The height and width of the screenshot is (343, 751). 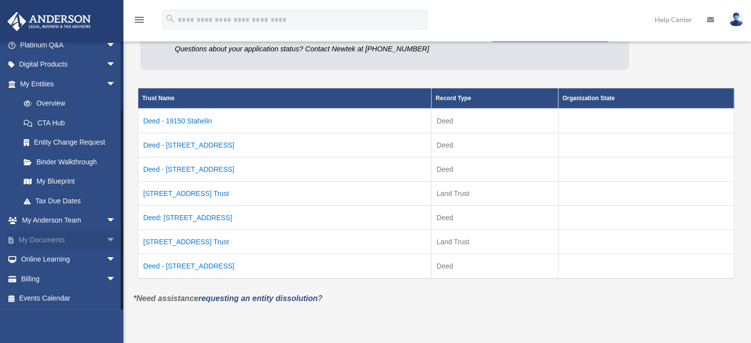 I want to click on img: User Pic, so click(x=736, y=19).